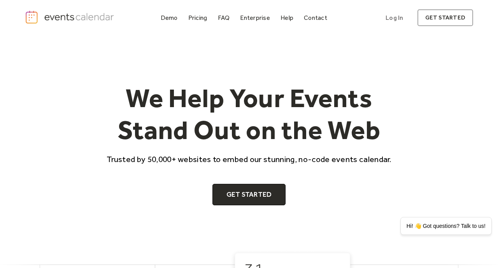 Image resolution: width=498 pixels, height=268 pixels. Describe the element at coordinates (224, 17) in the screenshot. I see `a: FAQ` at that location.